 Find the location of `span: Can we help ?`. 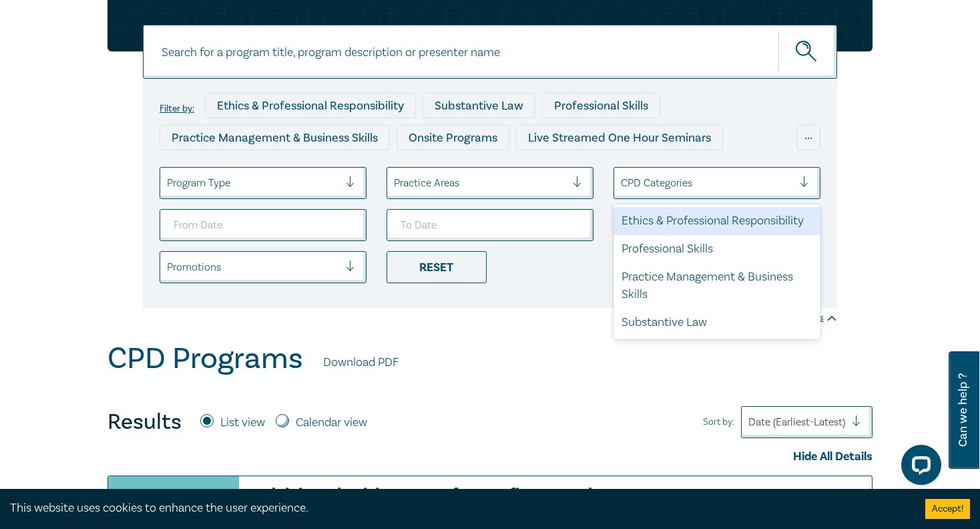

span: Can we help ? is located at coordinates (963, 410).